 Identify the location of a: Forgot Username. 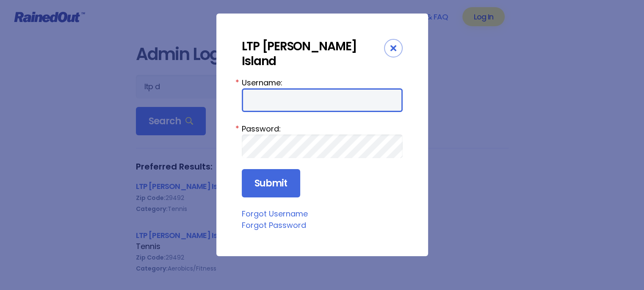
(275, 213).